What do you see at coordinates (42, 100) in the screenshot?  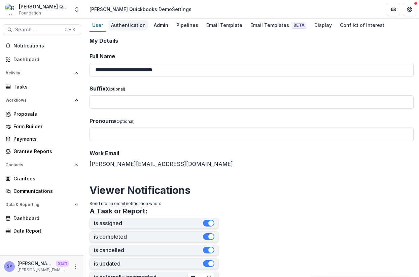 I see `button: Open Workflows` at bounding box center [42, 100].